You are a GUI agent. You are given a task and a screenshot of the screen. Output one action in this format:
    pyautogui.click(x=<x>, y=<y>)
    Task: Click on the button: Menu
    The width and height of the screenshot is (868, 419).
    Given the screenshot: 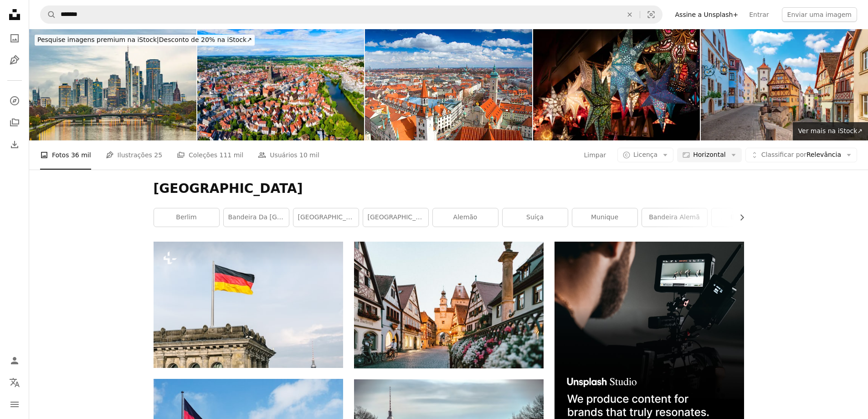 What is the action you would take?
    pyautogui.click(x=15, y=404)
    